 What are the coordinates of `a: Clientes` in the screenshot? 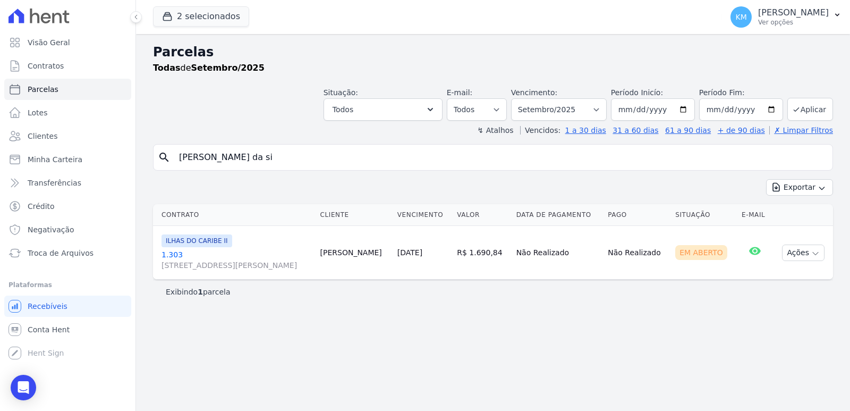 It's located at (67, 136).